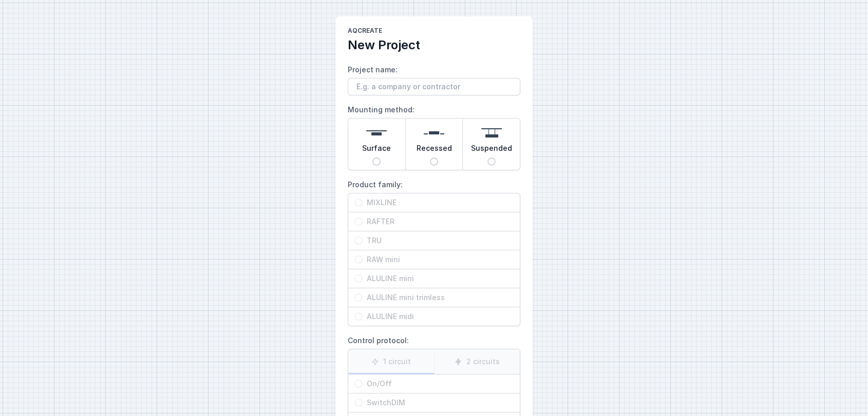 The width and height of the screenshot is (868, 416). I want to click on h1: AQcreate, so click(434, 31).